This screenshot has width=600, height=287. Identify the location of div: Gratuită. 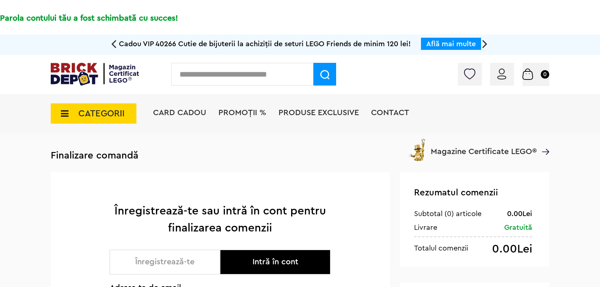
(518, 228).